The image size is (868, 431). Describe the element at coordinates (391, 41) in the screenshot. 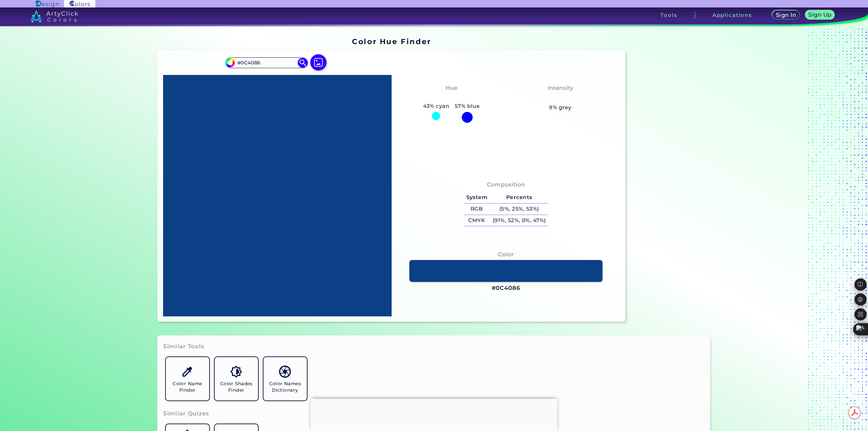

I see `h1: Color Hue Finder` at that location.